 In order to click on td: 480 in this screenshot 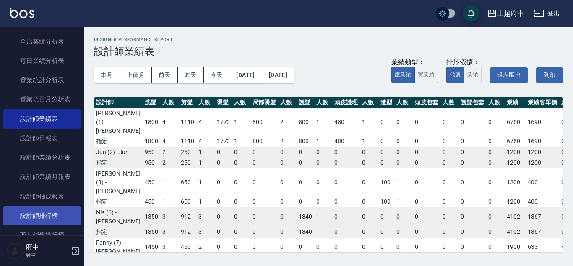, I will do `click(346, 122)`.